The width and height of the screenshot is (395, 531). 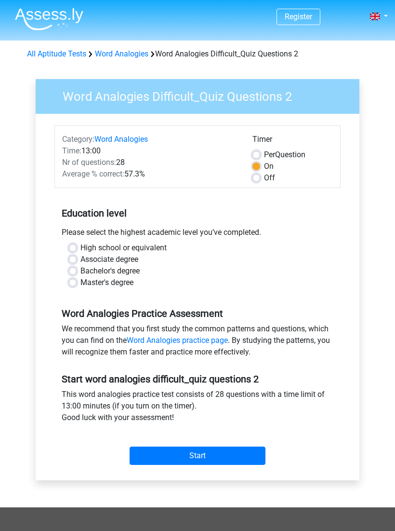 I want to click on h5: Word Analogies Practice Assessment, so click(x=198, y=313).